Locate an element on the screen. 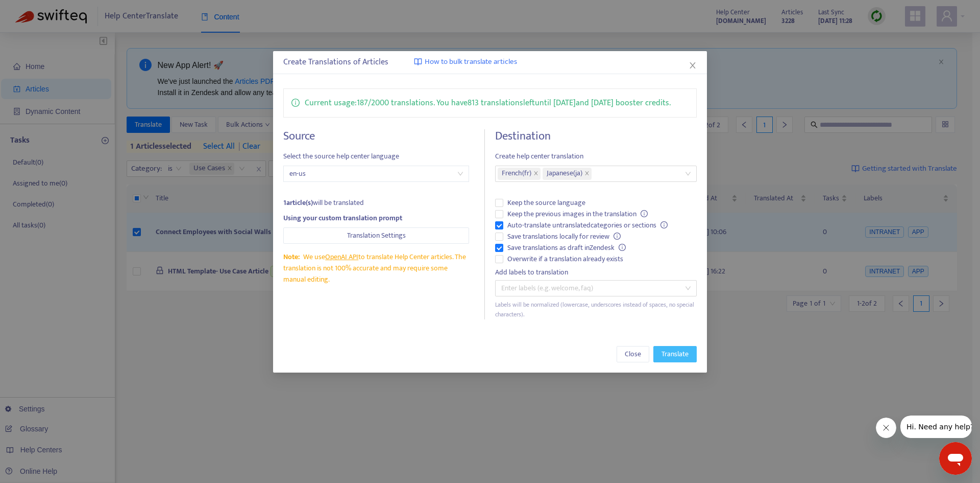  span: Note: is located at coordinates (291, 257).